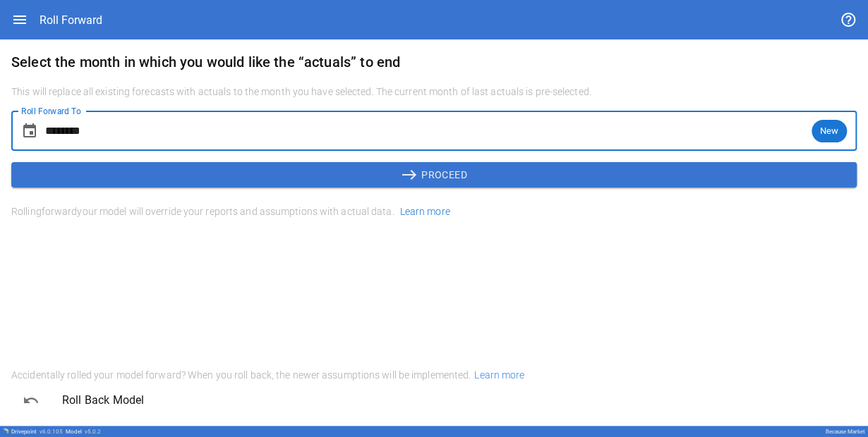 The height and width of the screenshot is (437, 868). I want to click on span: east, so click(411, 175).